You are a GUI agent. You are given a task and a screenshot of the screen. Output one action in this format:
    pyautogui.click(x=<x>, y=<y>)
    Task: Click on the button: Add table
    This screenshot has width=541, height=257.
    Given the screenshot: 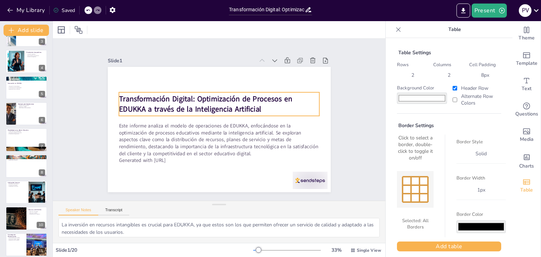 What is the action you would take?
    pyautogui.click(x=449, y=246)
    